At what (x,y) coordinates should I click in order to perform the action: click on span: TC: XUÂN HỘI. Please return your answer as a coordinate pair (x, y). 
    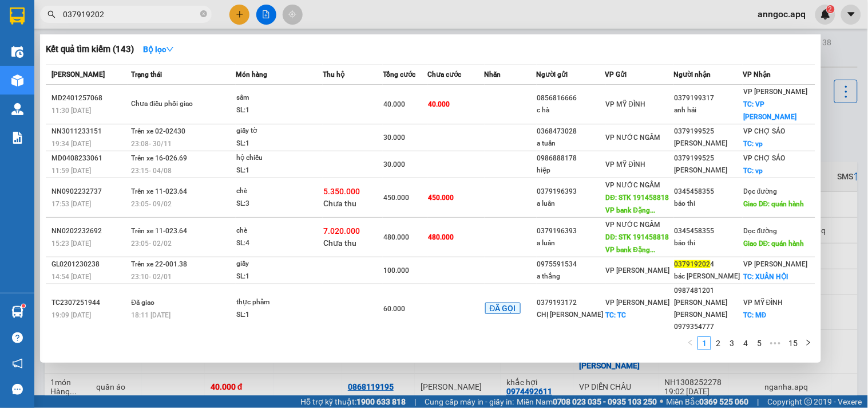
    Looking at the image, I should click on (766, 277).